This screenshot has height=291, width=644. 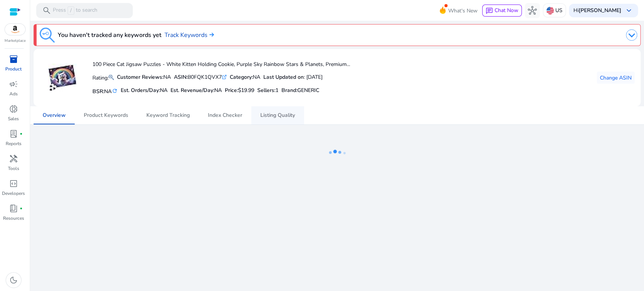 What do you see at coordinates (628, 10) in the screenshot?
I see `span: keyboard_arrow_down` at bounding box center [628, 10].